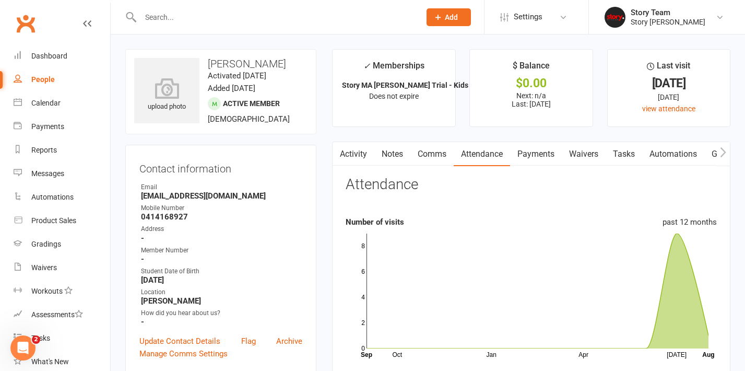 The height and width of the screenshot is (371, 745). Describe the element at coordinates (49, 56) in the screenshot. I see `div: Dashboard` at that location.